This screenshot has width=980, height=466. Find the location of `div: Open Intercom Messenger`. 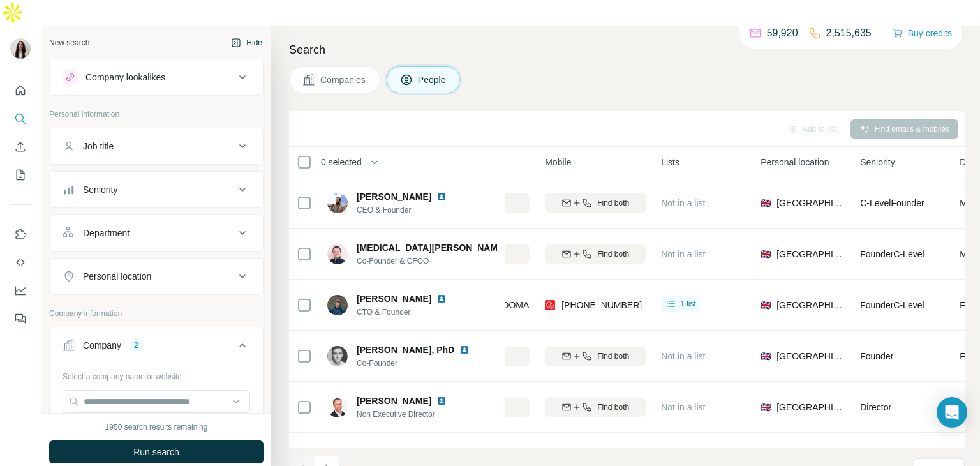

div: Open Intercom Messenger is located at coordinates (952, 413).